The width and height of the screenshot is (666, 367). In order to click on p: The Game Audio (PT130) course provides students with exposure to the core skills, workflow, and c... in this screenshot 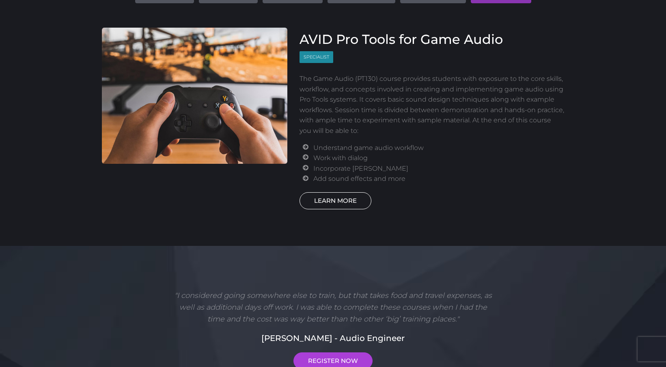, I will do `click(432, 105)`.